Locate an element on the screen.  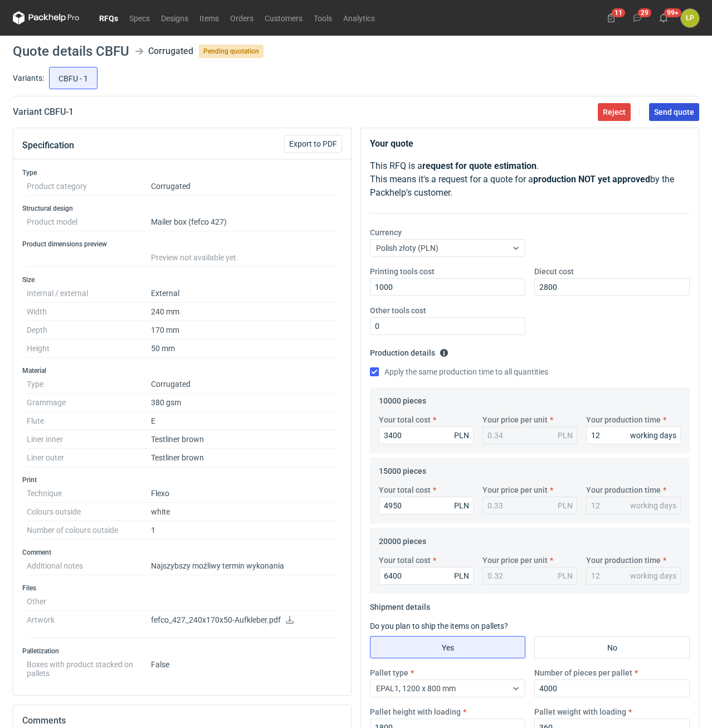
dd: 170 mm is located at coordinates (244, 330).